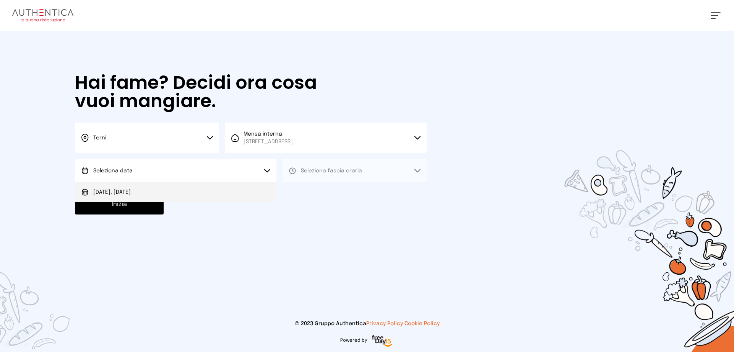  What do you see at coordinates (113, 171) in the screenshot?
I see `span: Seleziona data` at bounding box center [113, 171].